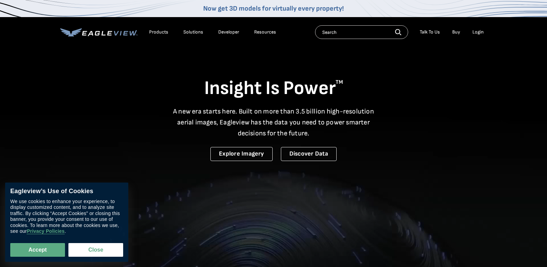  Describe the element at coordinates (38, 250) in the screenshot. I see `button: Accept` at that location.